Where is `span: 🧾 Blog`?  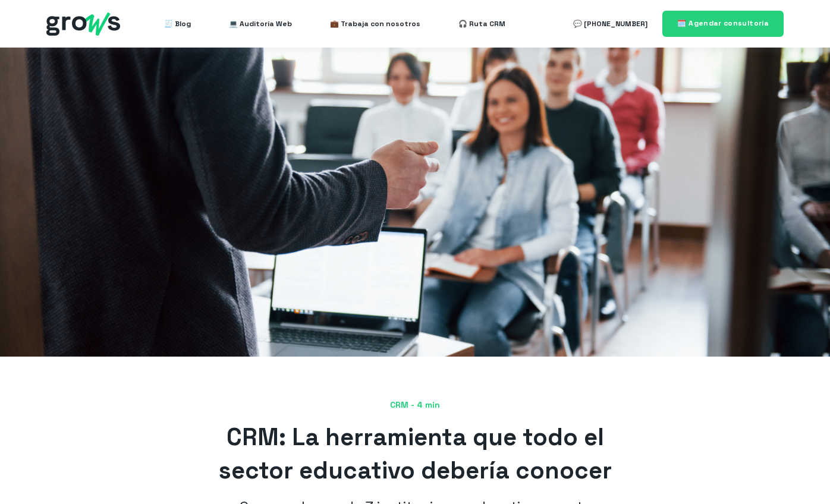
span: 🧾 Blog is located at coordinates (177, 24).